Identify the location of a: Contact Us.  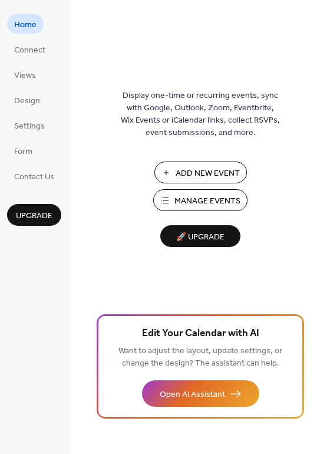
(34, 176).